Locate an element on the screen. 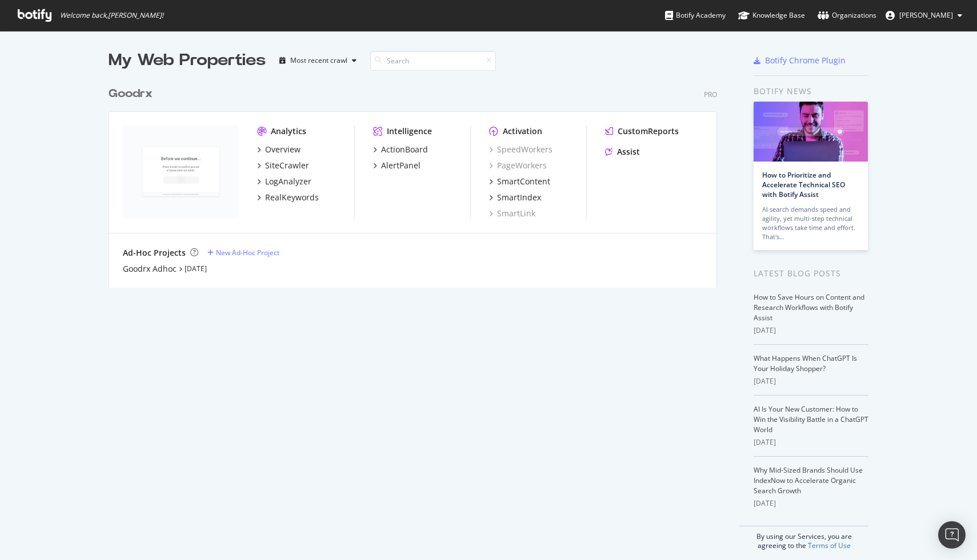  a: How to Prioritize and Accelerate Technical SEO with Botify Assist is located at coordinates (804, 184).